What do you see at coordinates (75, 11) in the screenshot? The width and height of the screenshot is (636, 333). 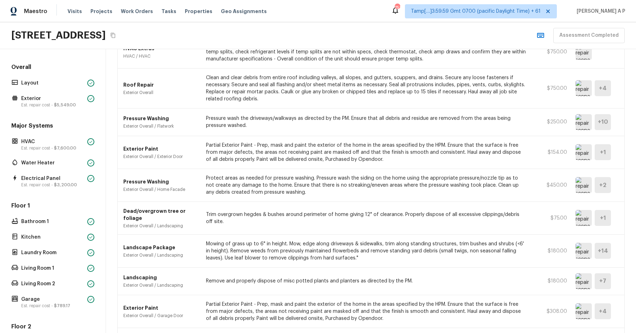 I see `span: Visits` at bounding box center [75, 11].